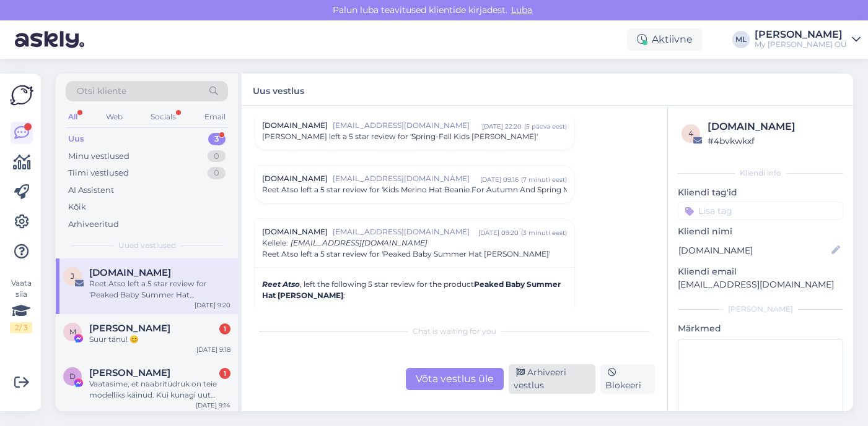 The width and height of the screenshot is (868, 426). Describe the element at coordinates (92, 190) in the screenshot. I see `div: AI Assistent` at that location.